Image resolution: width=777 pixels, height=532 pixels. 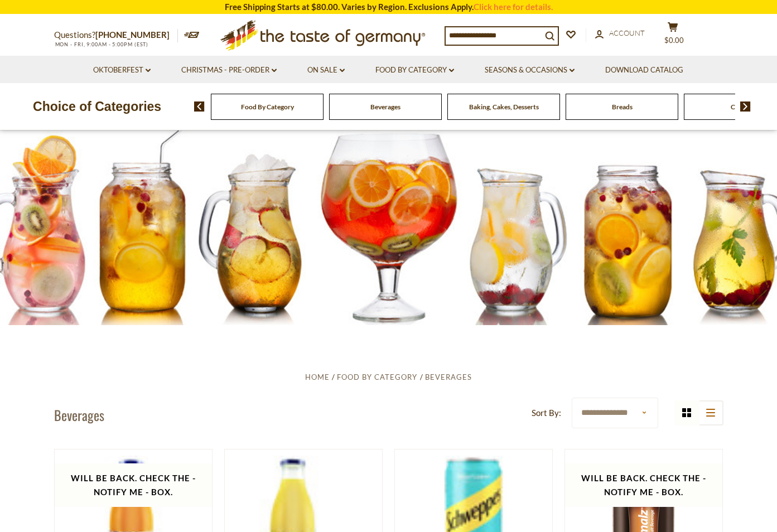 I want to click on h1: Beverages, so click(x=79, y=415).